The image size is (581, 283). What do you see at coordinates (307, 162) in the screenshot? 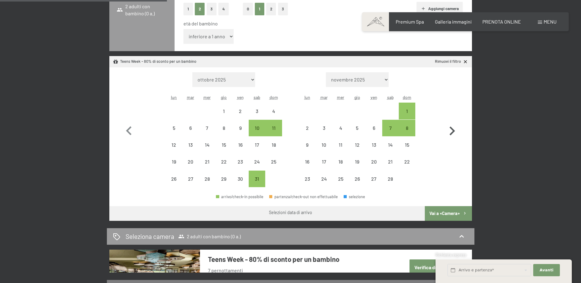
I see `div: Mon Feb 16 2026` at bounding box center [307, 162].